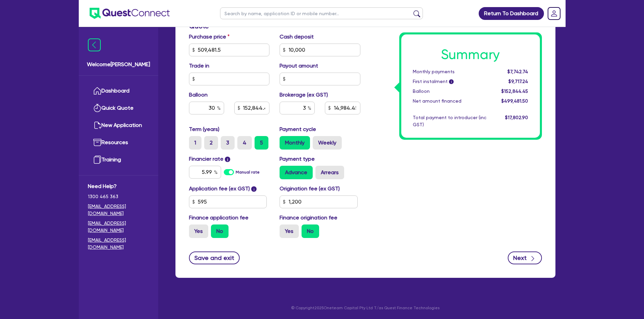 This screenshot has width=644, height=319. What do you see at coordinates (321, 13) in the screenshot?
I see `input: Search by name, application ID or mobile number...` at bounding box center [321, 13].